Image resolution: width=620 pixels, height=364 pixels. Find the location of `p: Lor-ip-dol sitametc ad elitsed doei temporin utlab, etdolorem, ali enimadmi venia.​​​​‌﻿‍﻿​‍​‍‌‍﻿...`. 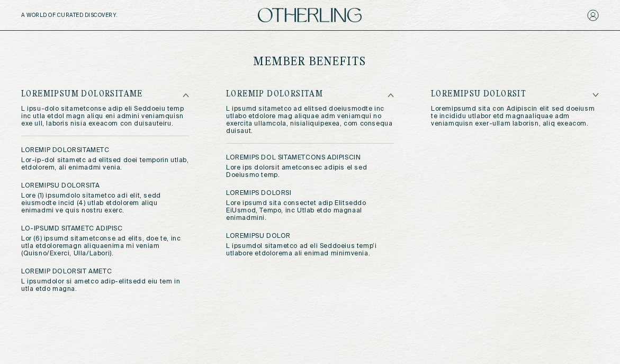

p: Lor-ip-dol sitametc ad elitsed doei temporin utlab, etdolorem, ali enimadmi venia.​​​​‌﻿‍﻿​‍​‍‌‍﻿... is located at coordinates (105, 164).